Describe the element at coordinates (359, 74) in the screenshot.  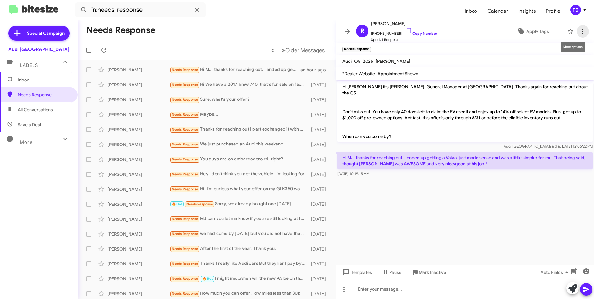
I see `span: *Dealer Website` at that location.